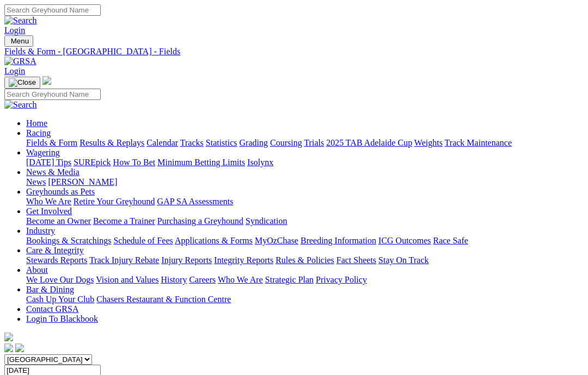 Image resolution: width=588 pixels, height=375 pixels. Describe the element at coordinates (200, 221) in the screenshot. I see `a: Purchasing a Greyhound` at that location.